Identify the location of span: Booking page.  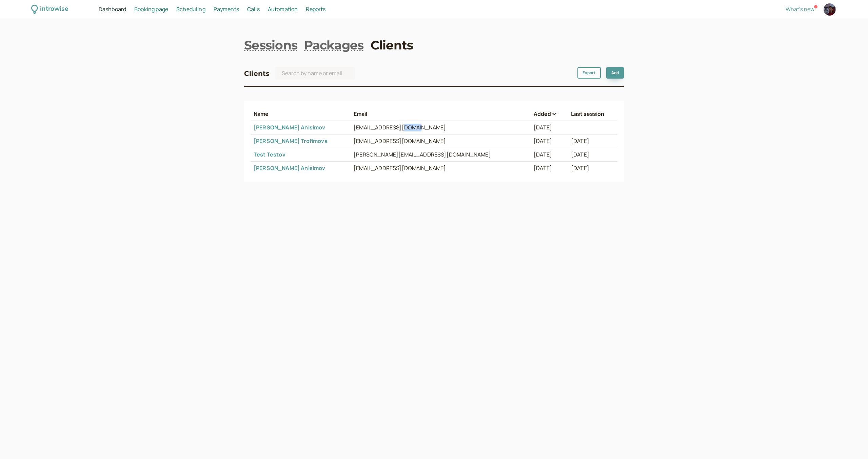
(151, 9).